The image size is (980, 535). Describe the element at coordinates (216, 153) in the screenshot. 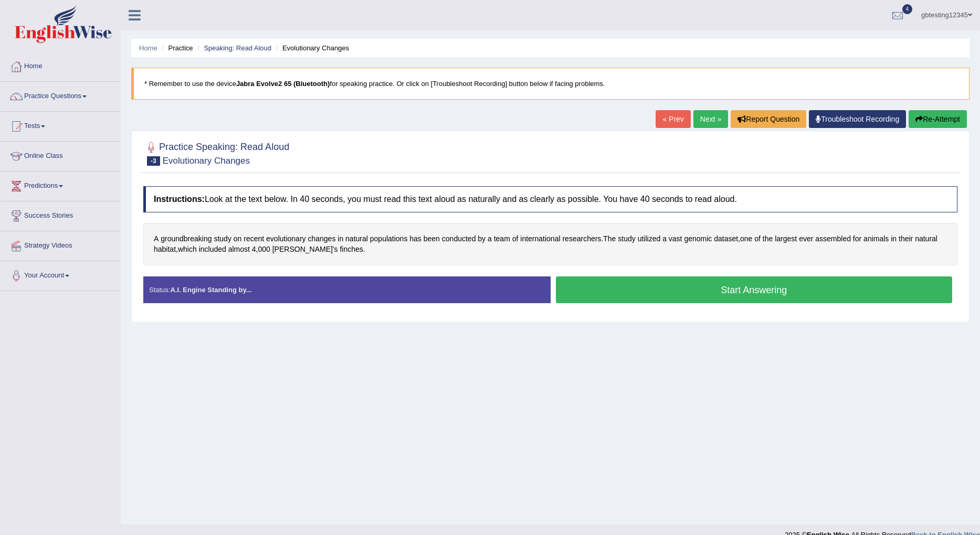

I see `h2: Practice Speaking: Read Aloud` at that location.